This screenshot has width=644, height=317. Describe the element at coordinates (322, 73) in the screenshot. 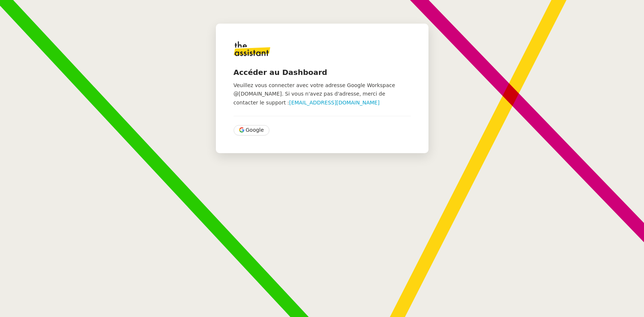

I see `h4: Accéder au Dashboard` at that location.